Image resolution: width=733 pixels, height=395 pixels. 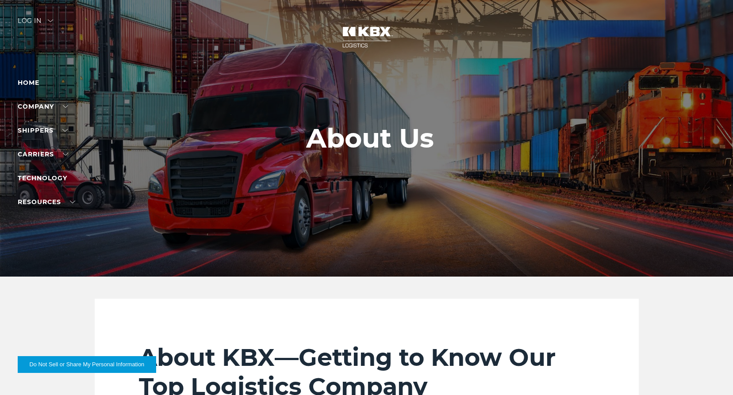 I want to click on a: Carriers, so click(x=43, y=154).